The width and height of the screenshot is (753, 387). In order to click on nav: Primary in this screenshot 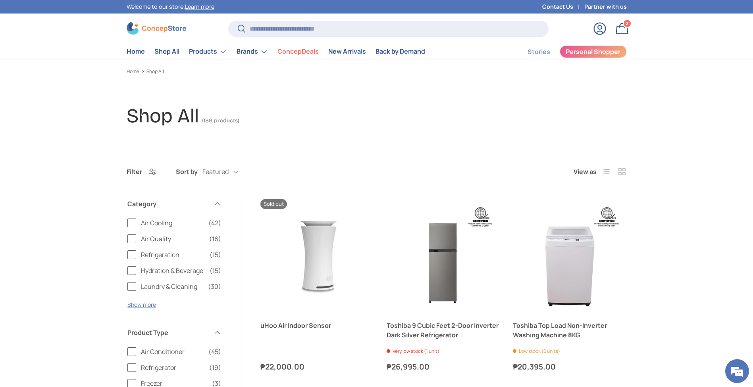, I will do `click(276, 52)`.